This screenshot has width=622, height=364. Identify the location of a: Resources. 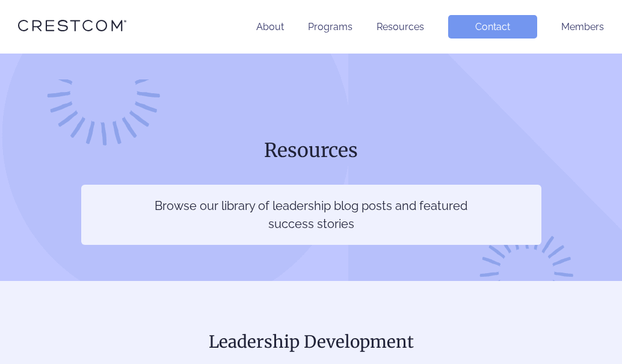
(400, 26).